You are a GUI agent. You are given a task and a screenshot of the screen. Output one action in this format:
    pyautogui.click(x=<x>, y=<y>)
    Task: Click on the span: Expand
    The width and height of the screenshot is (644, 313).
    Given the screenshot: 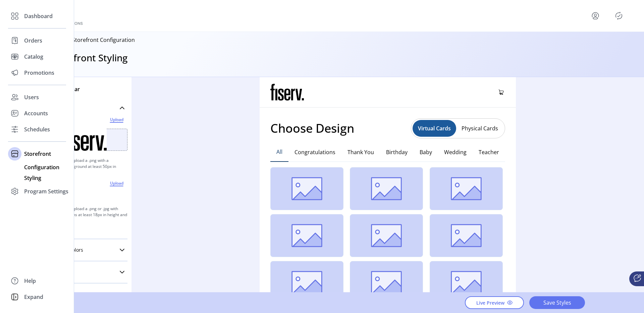 What is the action you would take?
    pyautogui.click(x=34, y=297)
    